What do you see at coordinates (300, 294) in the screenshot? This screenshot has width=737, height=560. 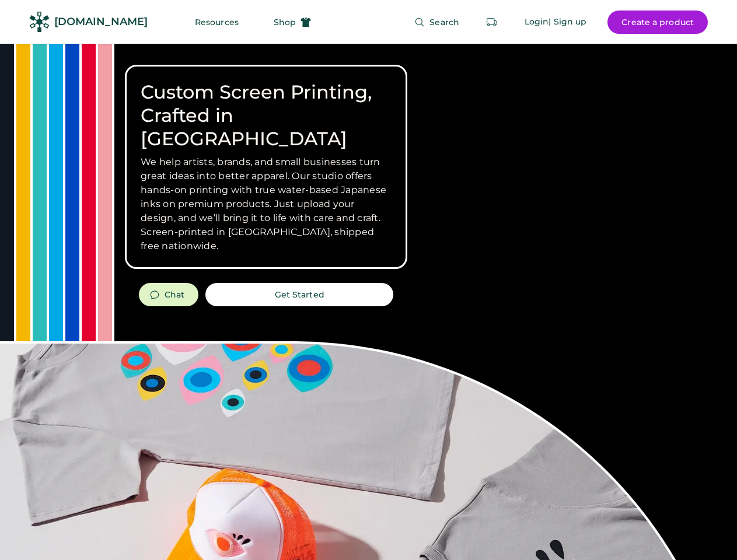 I see `button: Get Started` at bounding box center [300, 294].